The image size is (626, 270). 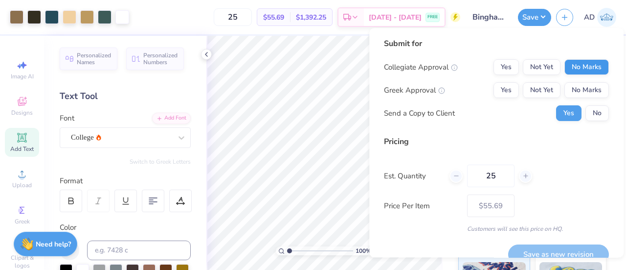 I want to click on button: No, so click(x=597, y=113).